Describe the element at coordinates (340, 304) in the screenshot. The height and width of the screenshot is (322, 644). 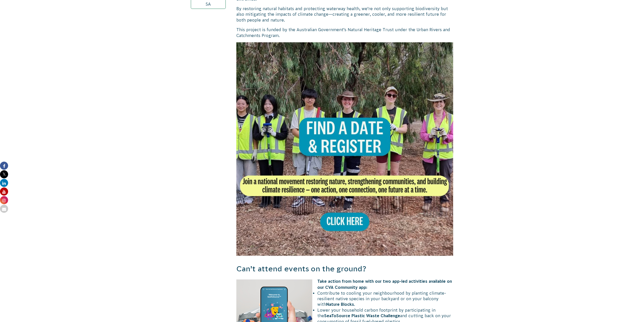
I see `strong: Nature Blocks` at that location.